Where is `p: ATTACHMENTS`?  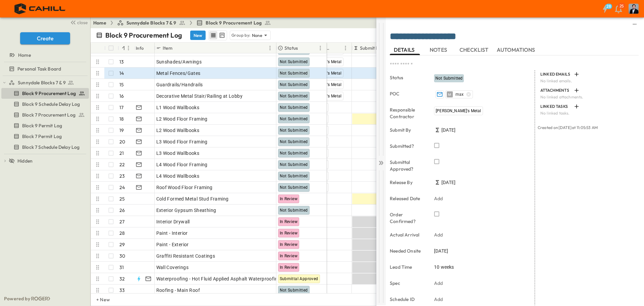 p: ATTACHMENTS is located at coordinates (556, 90).